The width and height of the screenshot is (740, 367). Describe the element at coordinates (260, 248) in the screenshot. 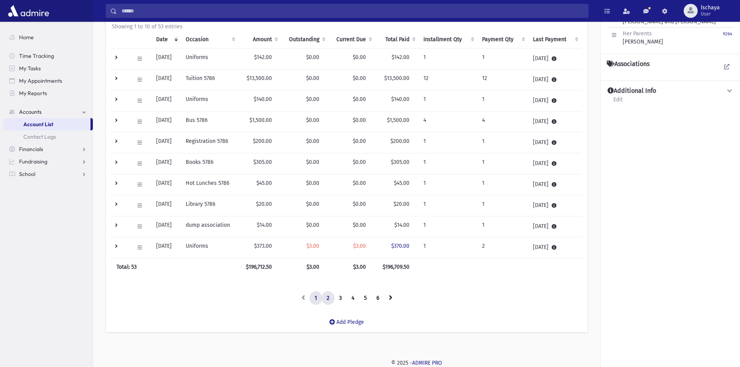

I see `td: $373.00` at that location.